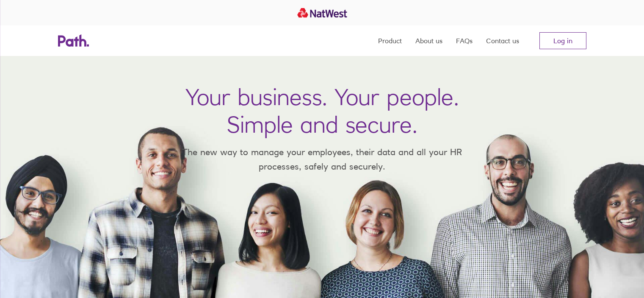  I want to click on a: About us, so click(429, 40).